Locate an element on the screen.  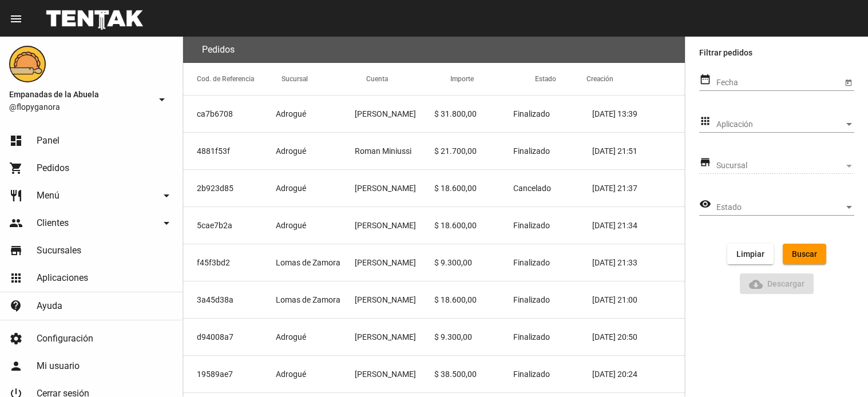
mat-cell: ca7b6708 is located at coordinates (230, 114).